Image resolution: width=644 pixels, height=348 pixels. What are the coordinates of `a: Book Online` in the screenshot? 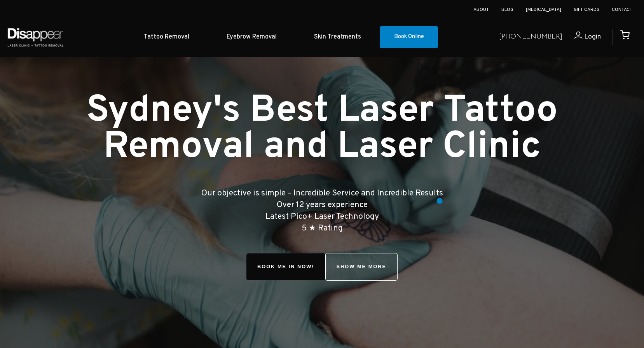 It's located at (409, 37).